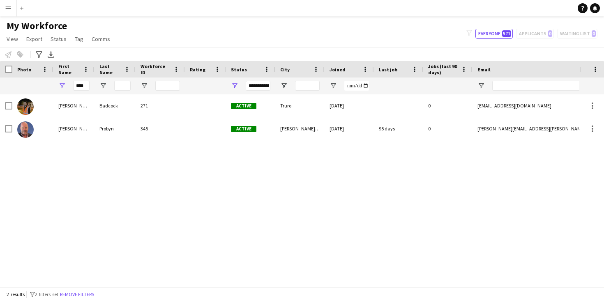 The image size is (604, 301). I want to click on div: 95 days, so click(398, 129).